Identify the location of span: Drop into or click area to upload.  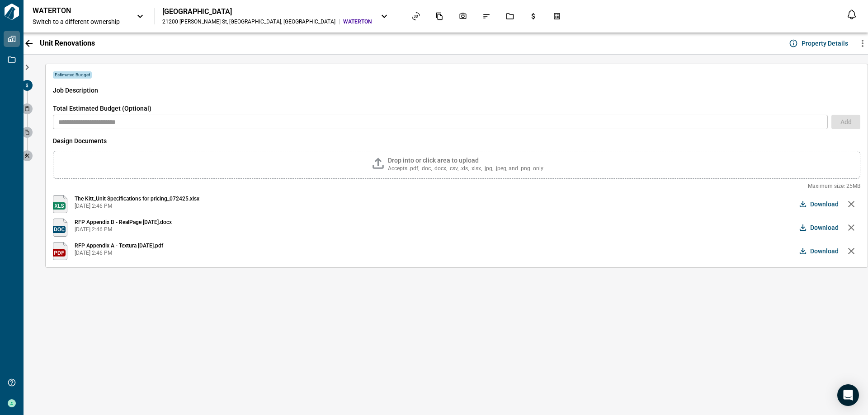
(433, 160).